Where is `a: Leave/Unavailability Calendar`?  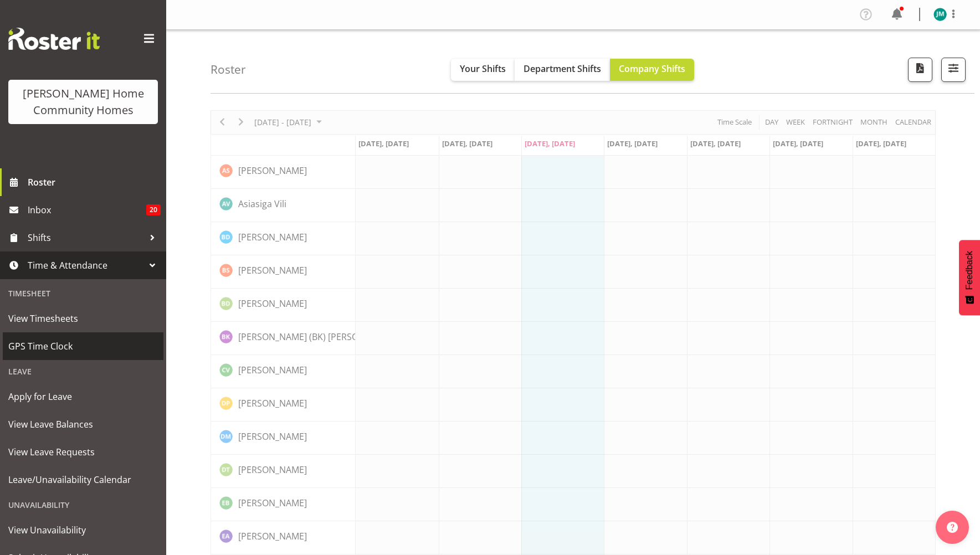 a: Leave/Unavailability Calendar is located at coordinates (83, 479).